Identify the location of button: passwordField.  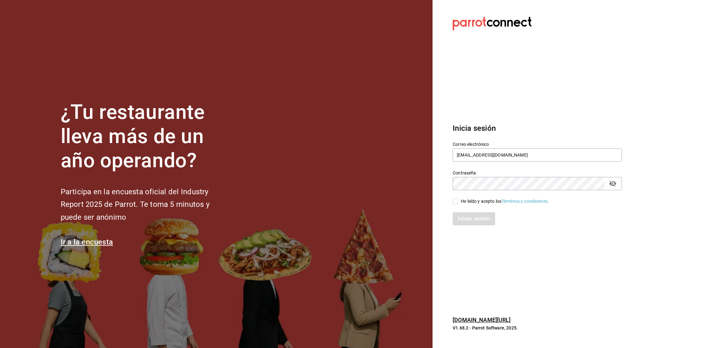
(613, 184).